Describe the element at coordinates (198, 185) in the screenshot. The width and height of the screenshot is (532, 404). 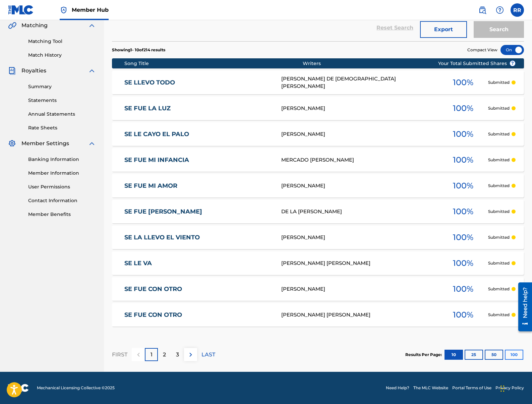
I see `a: SE FUE MI AMOR` at that location.